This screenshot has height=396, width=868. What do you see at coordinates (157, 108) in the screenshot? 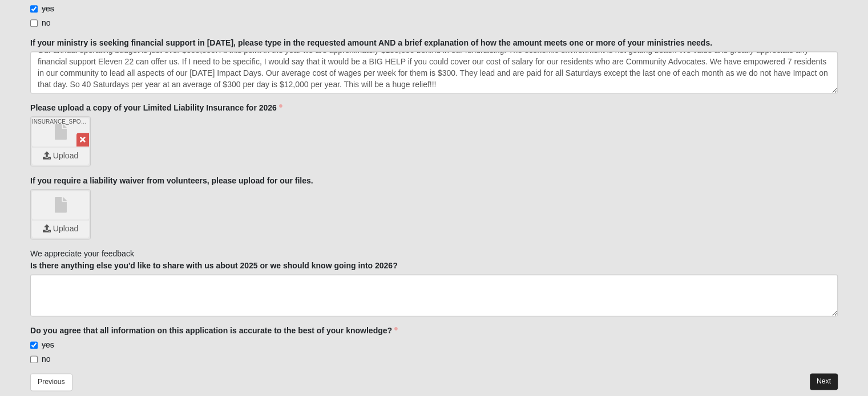
I see `label: Please upload a copy of your Limited Liability Insurance for 2026` at bounding box center [157, 108].